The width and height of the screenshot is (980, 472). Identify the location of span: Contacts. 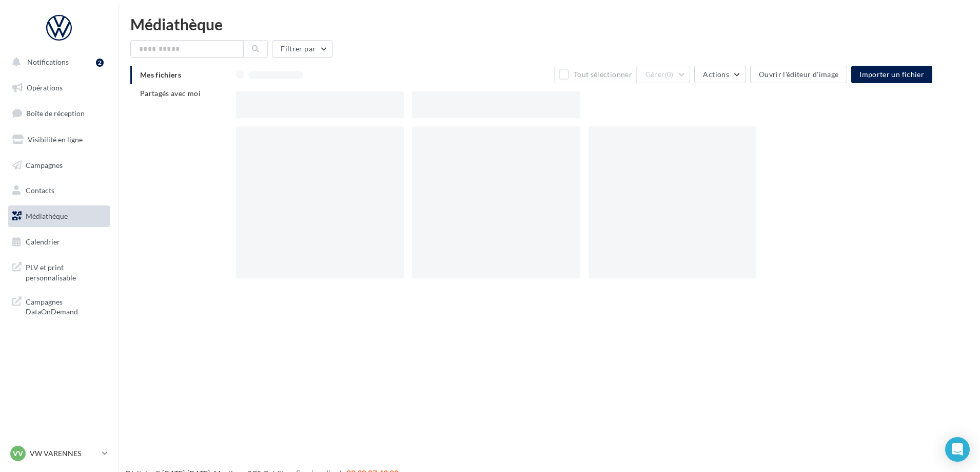
(40, 190).